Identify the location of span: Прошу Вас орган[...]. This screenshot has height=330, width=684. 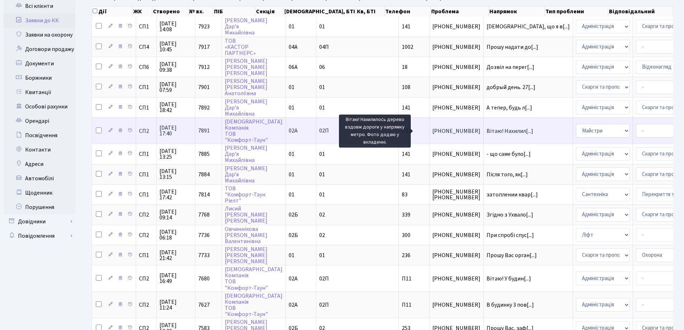
(511, 255).